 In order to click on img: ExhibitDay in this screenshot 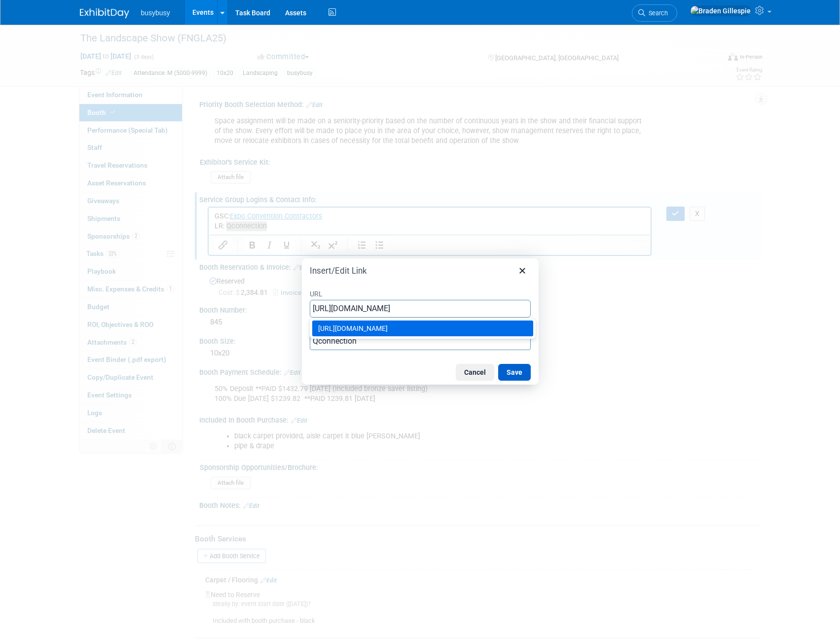, I will do `click(105, 13)`.